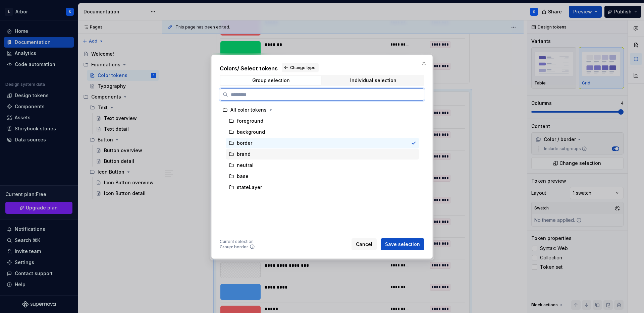 The width and height of the screenshot is (644, 313). Describe the element at coordinates (245, 143) in the screenshot. I see `div: border` at that location.